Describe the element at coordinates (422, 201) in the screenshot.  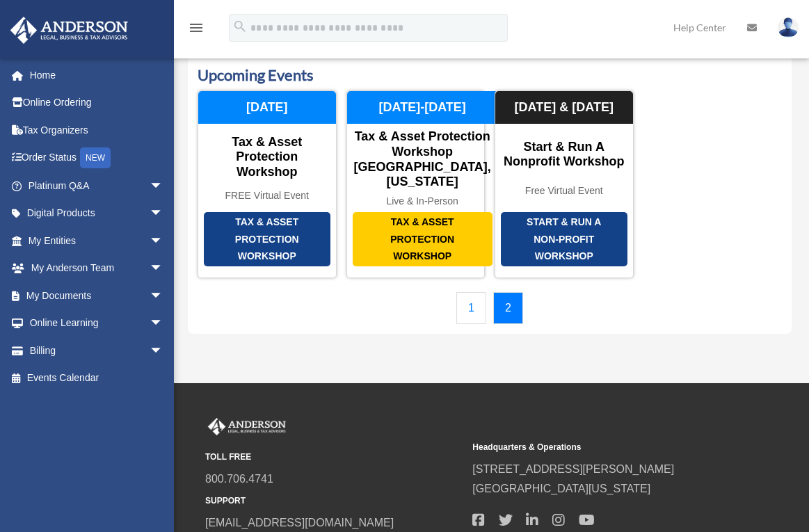
I see `div: Live & In-Person` at that location.